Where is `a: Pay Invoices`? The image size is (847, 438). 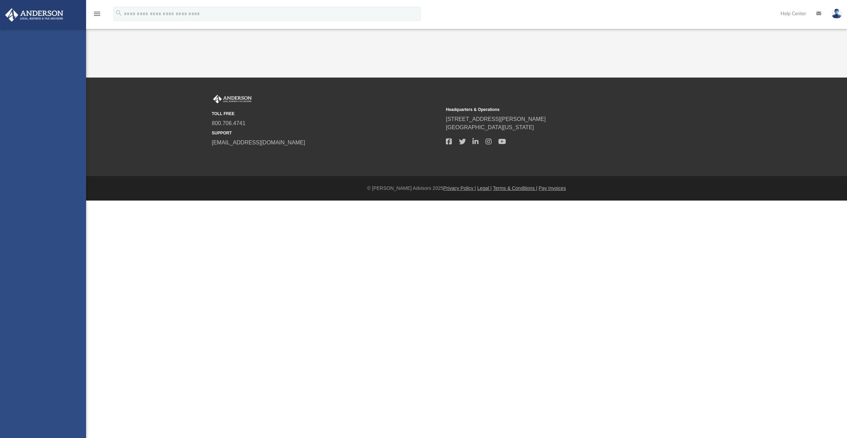 a: Pay Invoices is located at coordinates (552, 188).